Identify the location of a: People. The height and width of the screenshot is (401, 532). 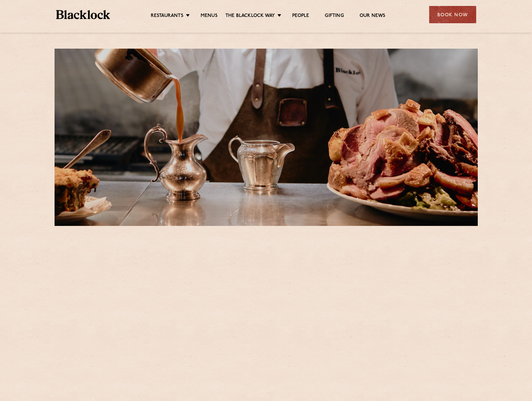
(301, 16).